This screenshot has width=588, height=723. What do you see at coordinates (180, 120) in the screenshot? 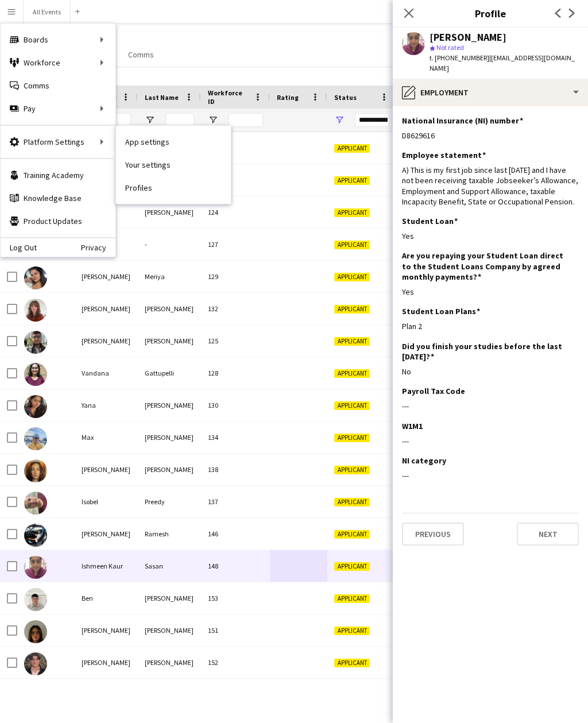
I see `input: Last Name Filter Input` at bounding box center [180, 120].